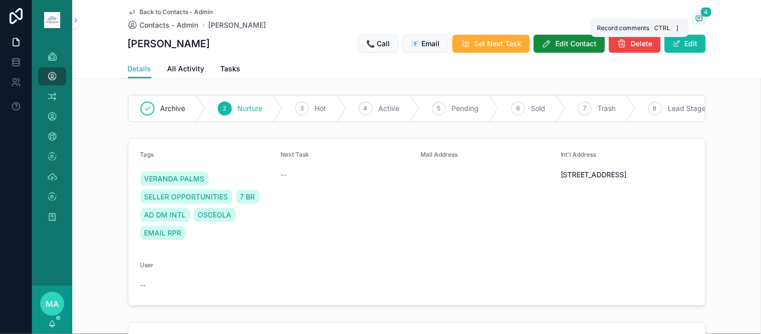 This screenshot has width=761, height=334. I want to click on span: Trash, so click(607, 108).